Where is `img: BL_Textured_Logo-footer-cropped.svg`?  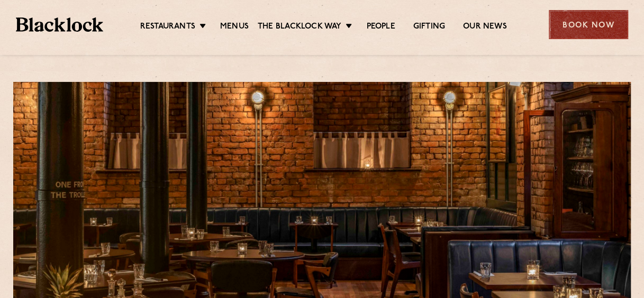
img: BL_Textured_Logo-footer-cropped.svg is located at coordinates (60, 25).